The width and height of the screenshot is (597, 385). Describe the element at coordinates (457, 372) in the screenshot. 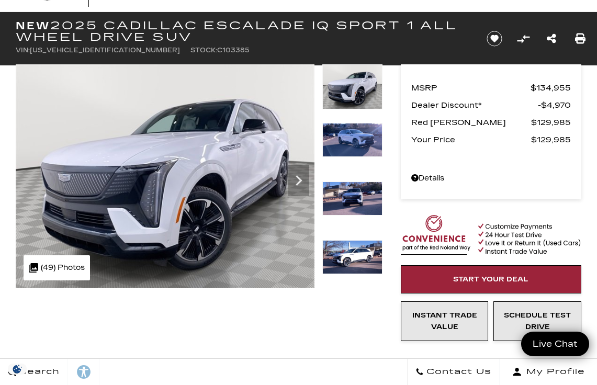

I see `span: Contact Us` at that location.